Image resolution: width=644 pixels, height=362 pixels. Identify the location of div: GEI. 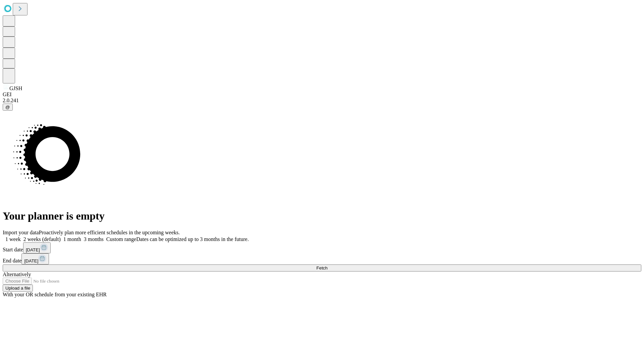
(322, 94).